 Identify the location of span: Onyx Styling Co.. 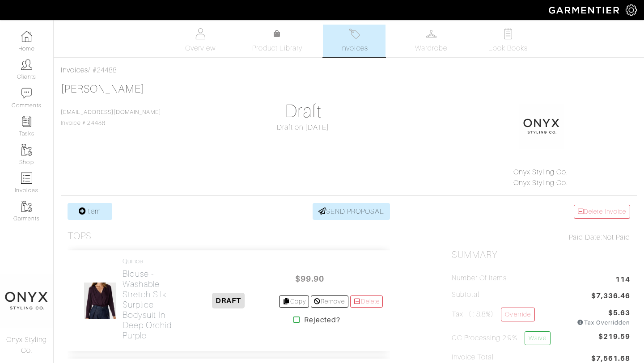
(27, 345).